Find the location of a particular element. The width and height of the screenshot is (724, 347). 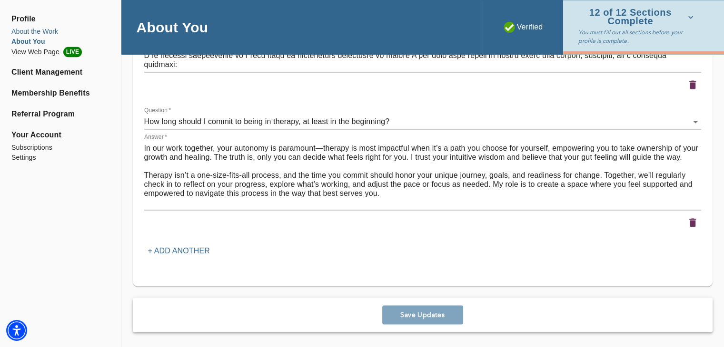

label: Question is located at coordinates (158, 110).